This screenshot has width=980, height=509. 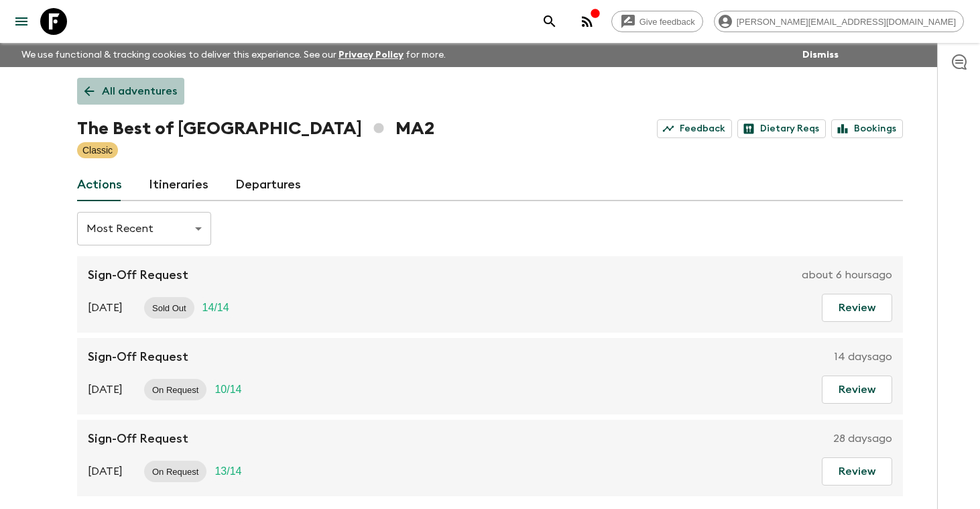 I want to click on p: 10 / 14, so click(x=228, y=390).